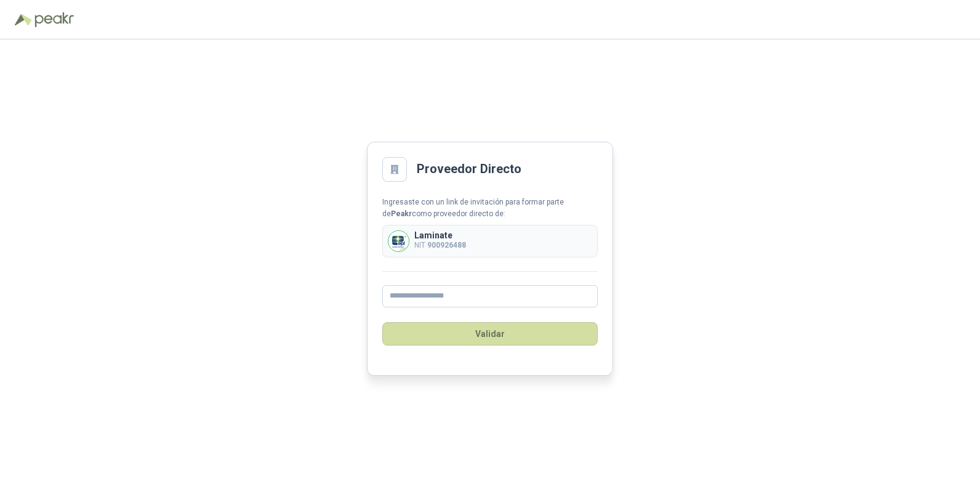 The image size is (980, 478). Describe the element at coordinates (398, 241) in the screenshot. I see `img: Company Logo` at that location.